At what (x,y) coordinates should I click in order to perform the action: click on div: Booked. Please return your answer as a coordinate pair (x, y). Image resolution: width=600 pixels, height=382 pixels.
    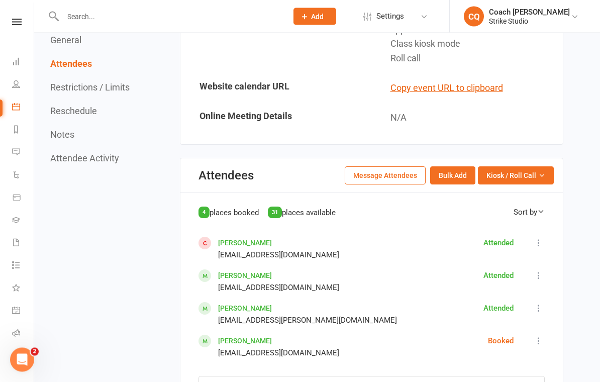
    Looking at the image, I should click on (501, 341).